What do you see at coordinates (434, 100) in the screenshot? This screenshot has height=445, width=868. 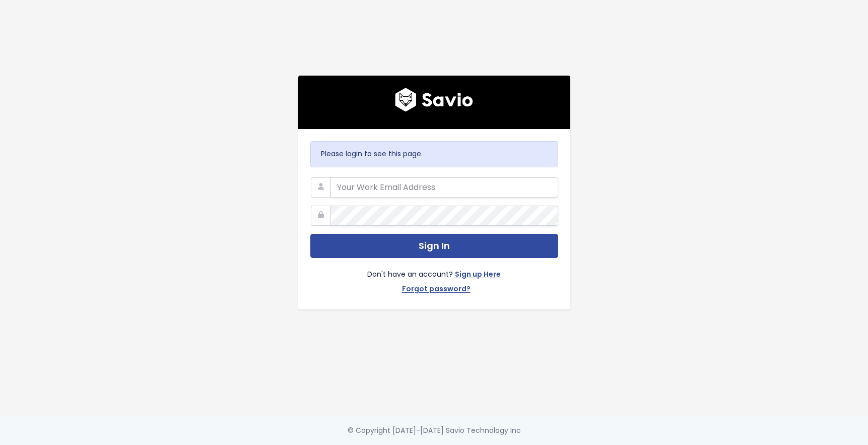 I see `img: logo600x187.a314fd40982d.png` at bounding box center [434, 100].